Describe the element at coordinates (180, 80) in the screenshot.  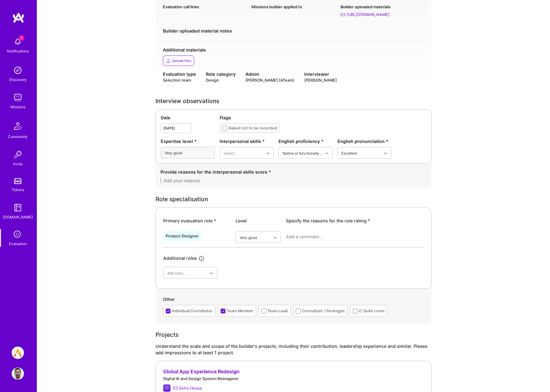
I see `div: Selection team` at that location.